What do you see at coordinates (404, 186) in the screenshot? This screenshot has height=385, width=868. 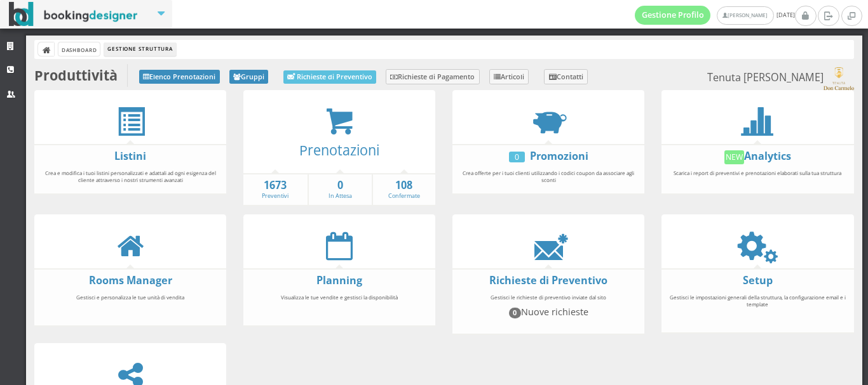 I see `strong: 108` at bounding box center [404, 186].